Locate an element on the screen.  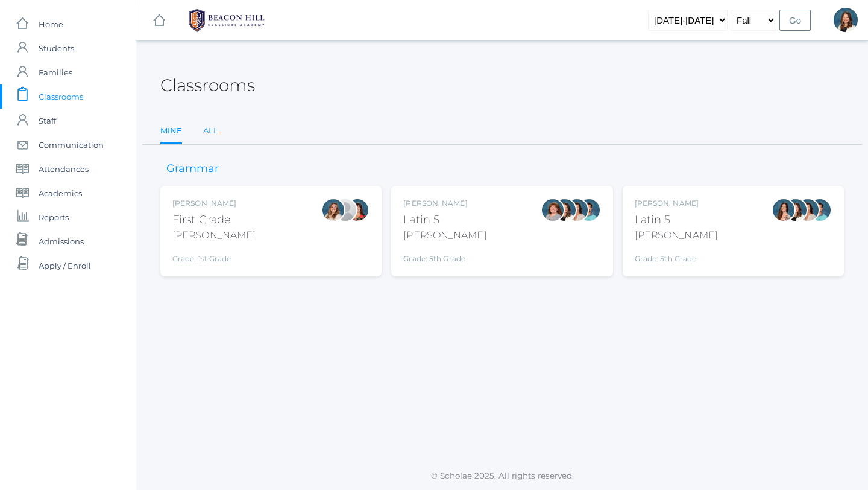
span: Staff is located at coordinates (47, 121).